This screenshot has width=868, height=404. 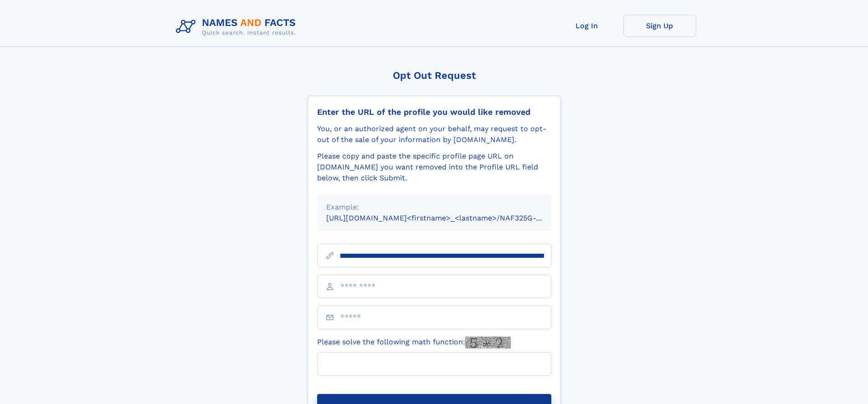 I want to click on div: Enter the URL of the profile you would like removed, so click(x=434, y=112).